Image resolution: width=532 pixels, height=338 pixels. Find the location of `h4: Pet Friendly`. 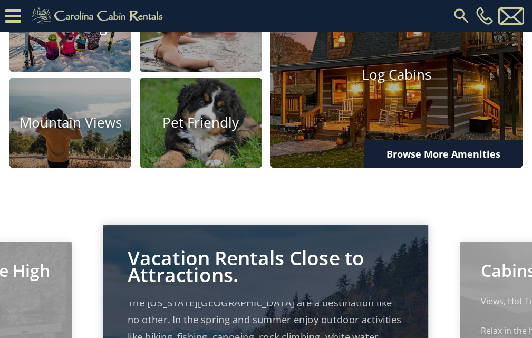

h4: Pet Friendly is located at coordinates (200, 122).